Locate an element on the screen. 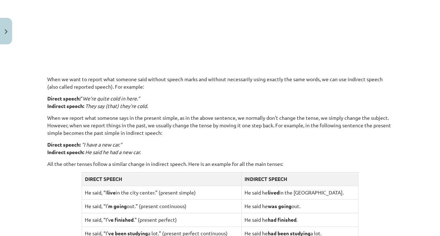 This screenshot has height=236, width=440. em: “I have a new car.” is located at coordinates (102, 145).